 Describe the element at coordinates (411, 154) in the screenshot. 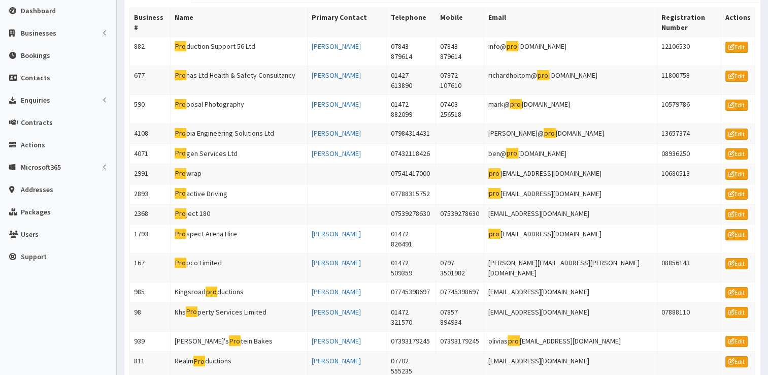

I see `td: 07432118426` at that location.